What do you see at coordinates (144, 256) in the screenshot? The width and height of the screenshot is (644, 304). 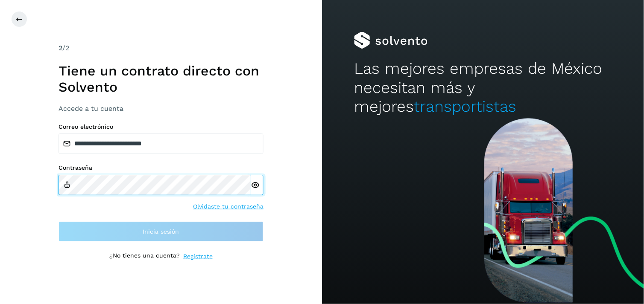 I see `p: ¿No tienes una cuenta?` at bounding box center [144, 256].